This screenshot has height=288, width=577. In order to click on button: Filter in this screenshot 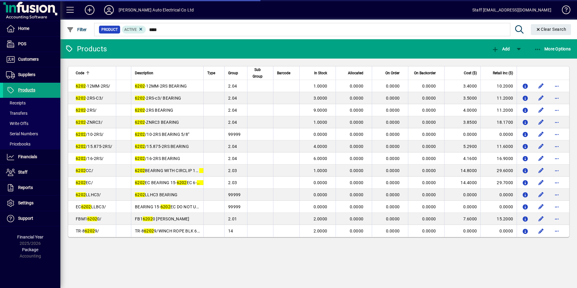, I will do `click(77, 30)`.